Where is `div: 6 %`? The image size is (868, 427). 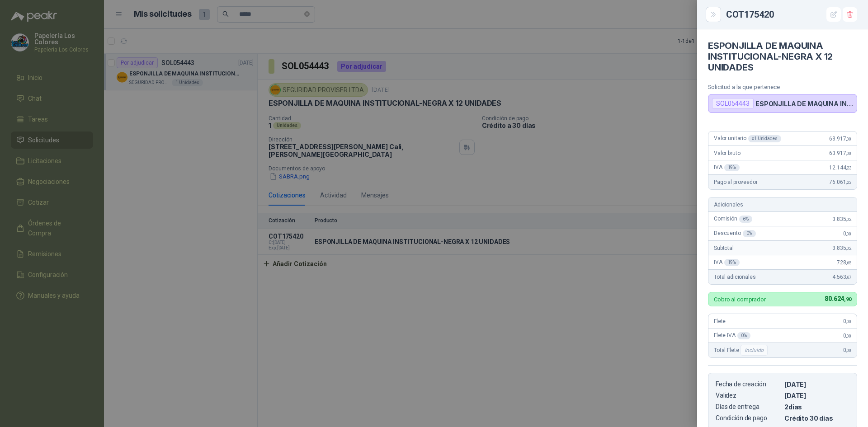 div: 6 % is located at coordinates (746, 219).